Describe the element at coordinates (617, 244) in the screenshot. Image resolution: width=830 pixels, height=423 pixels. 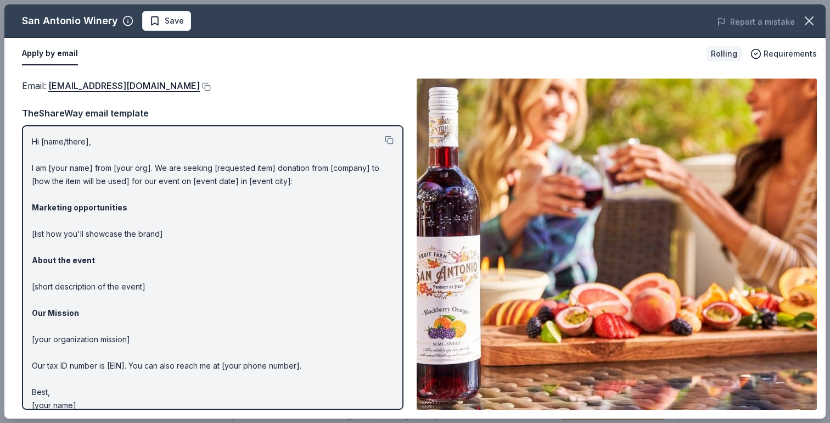
I see `img: Image for San Antonio Winery` at that location.